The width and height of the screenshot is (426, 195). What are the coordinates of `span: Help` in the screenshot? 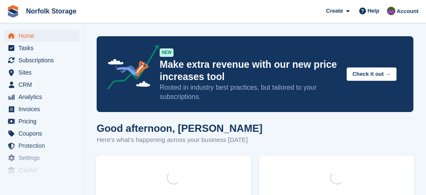 It's located at (374, 11).